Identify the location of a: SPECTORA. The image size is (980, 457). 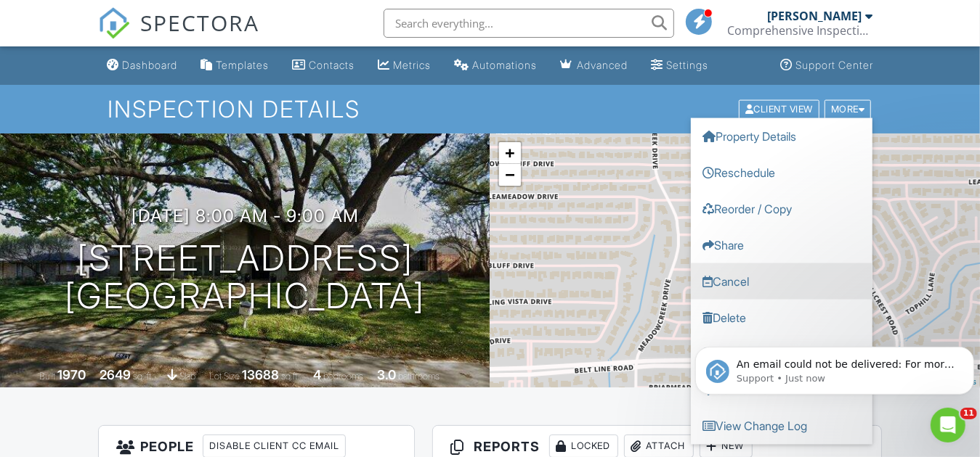
(179, 35).